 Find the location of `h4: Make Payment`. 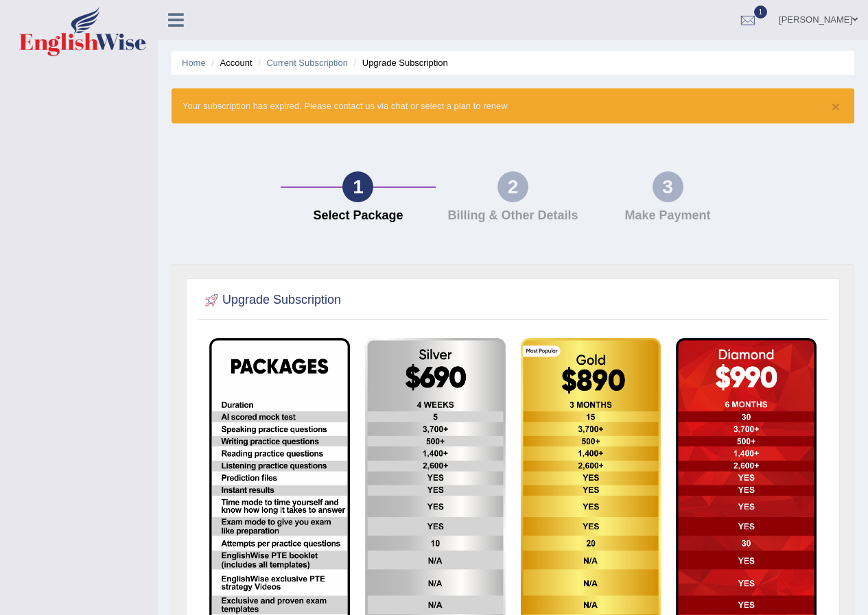

h4: Make Payment is located at coordinates (667, 216).